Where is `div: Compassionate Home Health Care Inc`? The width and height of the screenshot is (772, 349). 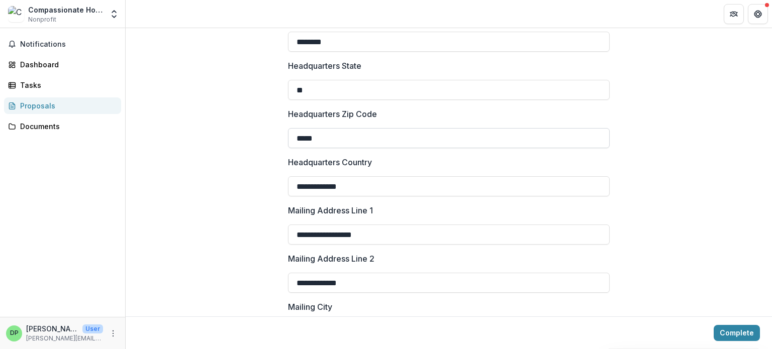 div: Compassionate Home Health Care Inc is located at coordinates (65, 10).